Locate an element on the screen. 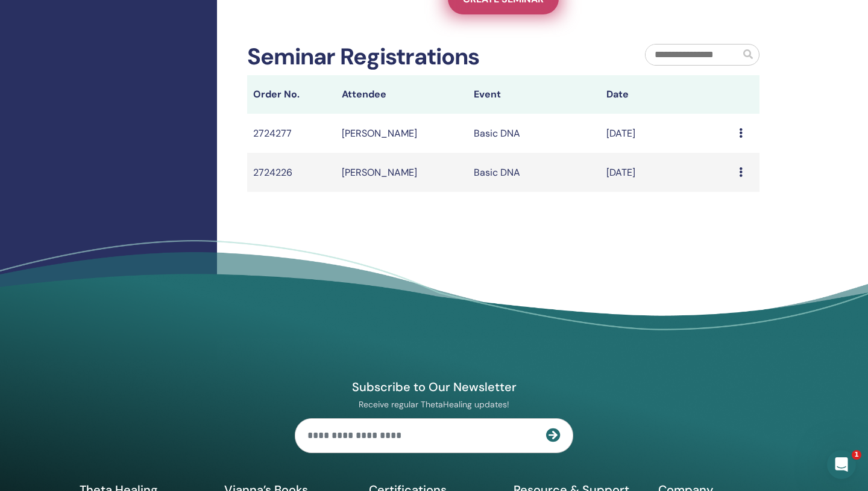 The width and height of the screenshot is (868, 491). p: Receive regular ThetaHealing updates! is located at coordinates (434, 404).